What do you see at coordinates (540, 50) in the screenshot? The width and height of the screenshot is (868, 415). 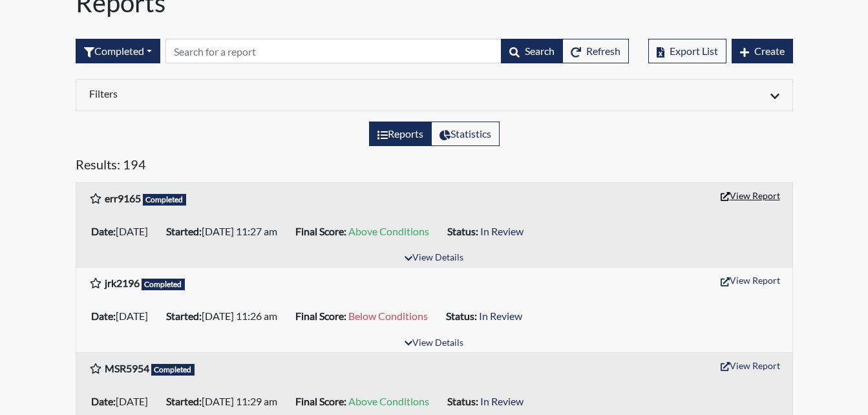 I see `span: Search` at bounding box center [540, 50].